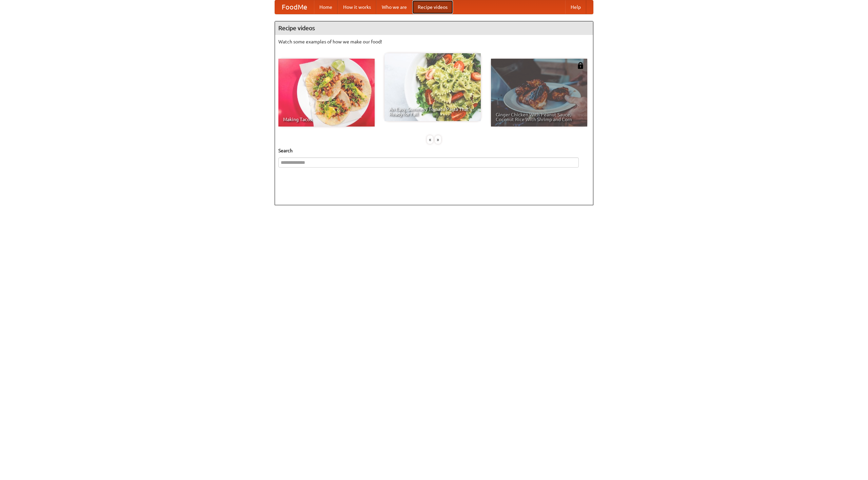 The height and width of the screenshot is (480, 868). What do you see at coordinates (576, 7) in the screenshot?
I see `a: Help` at bounding box center [576, 7].